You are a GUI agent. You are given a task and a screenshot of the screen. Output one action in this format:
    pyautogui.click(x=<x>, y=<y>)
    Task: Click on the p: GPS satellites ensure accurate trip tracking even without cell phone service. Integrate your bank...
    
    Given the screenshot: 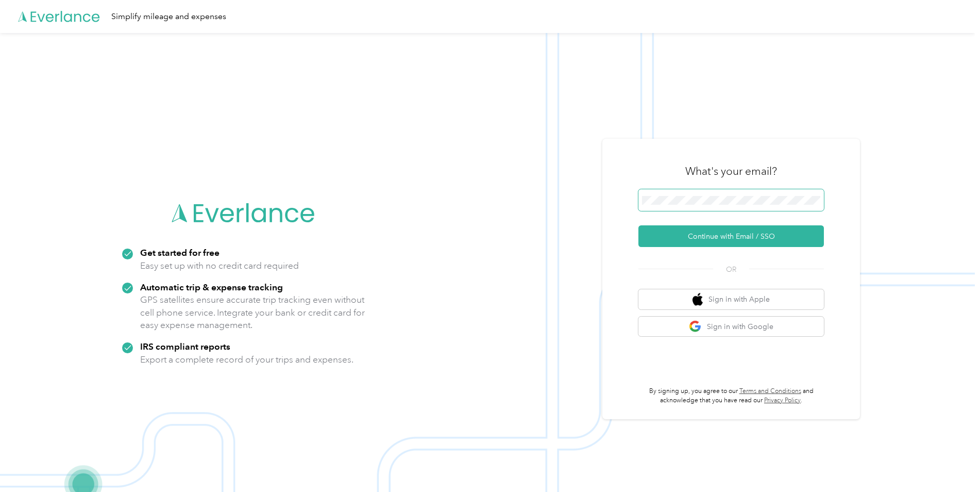 What is the action you would take?
    pyautogui.click(x=252, y=312)
    